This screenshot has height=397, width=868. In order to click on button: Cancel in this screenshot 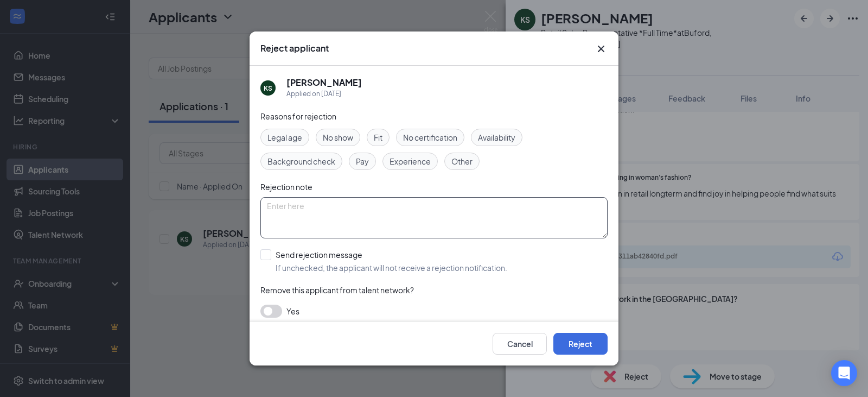, I will do `click(519, 344)`.